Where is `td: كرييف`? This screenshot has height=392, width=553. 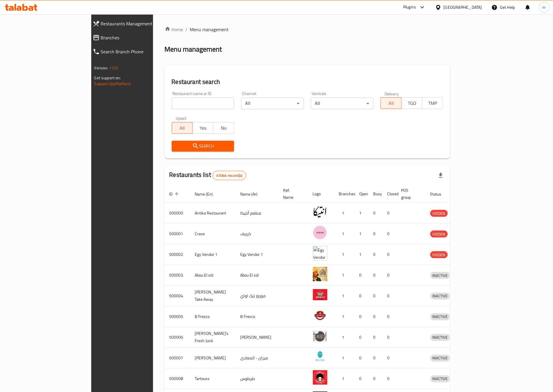 td: كرييف is located at coordinates (257, 234).